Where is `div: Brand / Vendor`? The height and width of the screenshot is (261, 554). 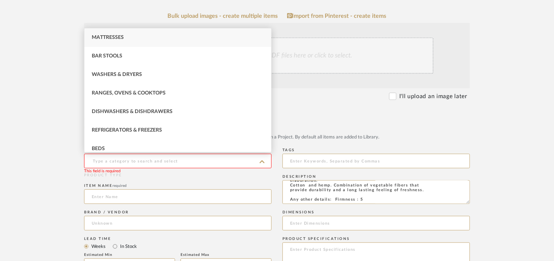 div: Brand / Vendor is located at coordinates (178, 213).